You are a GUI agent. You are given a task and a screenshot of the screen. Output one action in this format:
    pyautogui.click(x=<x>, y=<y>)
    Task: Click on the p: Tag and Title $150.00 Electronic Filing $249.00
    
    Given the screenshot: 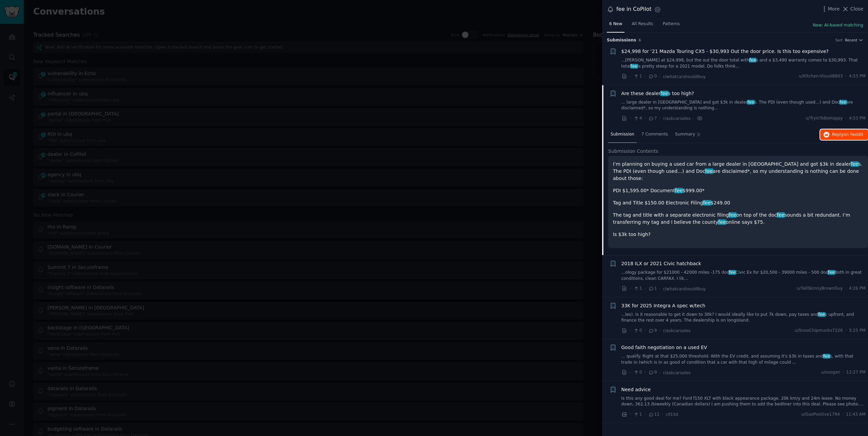 What is the action you would take?
    pyautogui.click(x=739, y=203)
    